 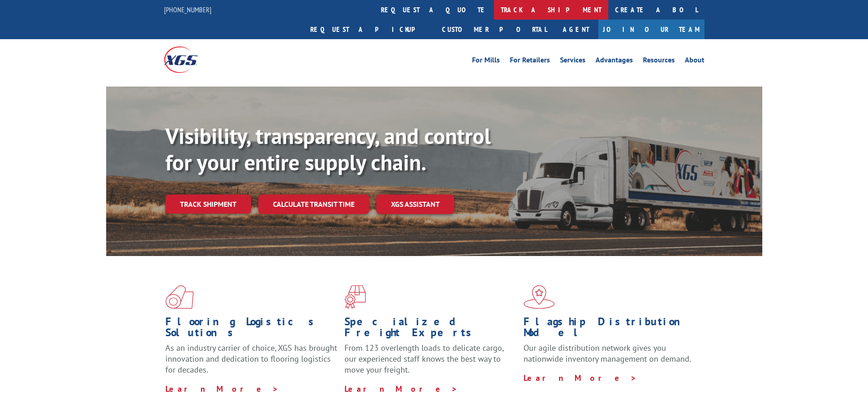 I want to click on img: xgs-icon-focused-on-flooring-red, so click(x=355, y=297).